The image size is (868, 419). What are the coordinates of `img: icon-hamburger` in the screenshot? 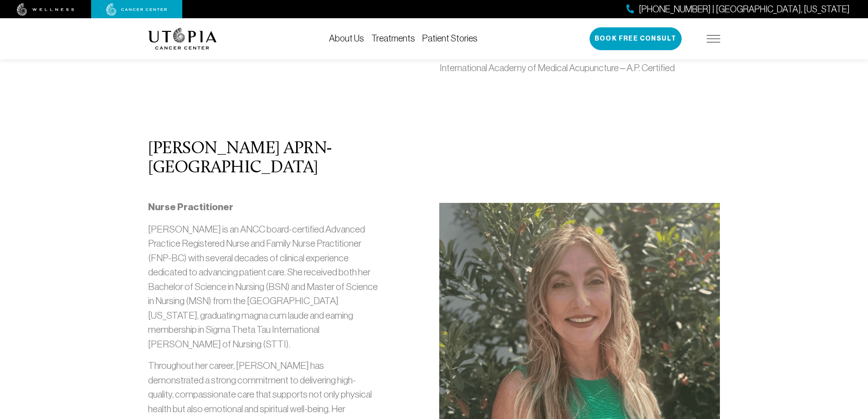 It's located at (714, 39).